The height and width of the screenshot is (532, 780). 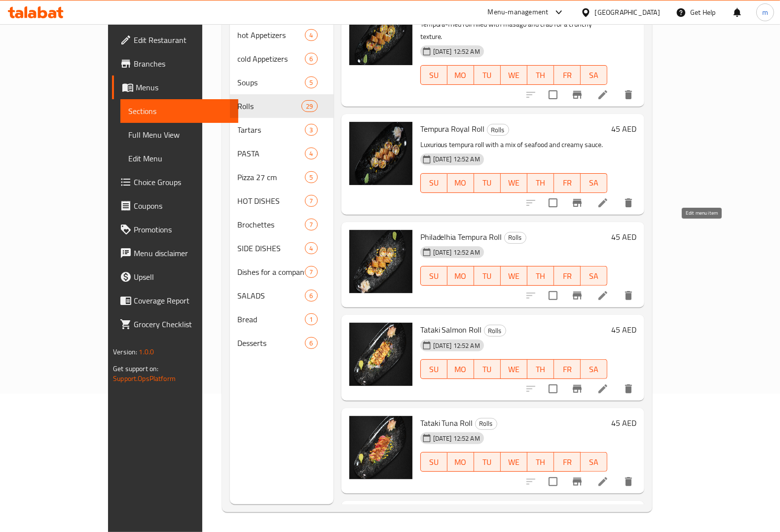 What do you see at coordinates (272, 177) in the screenshot?
I see `div: Pizza 27 cm` at bounding box center [272, 177].